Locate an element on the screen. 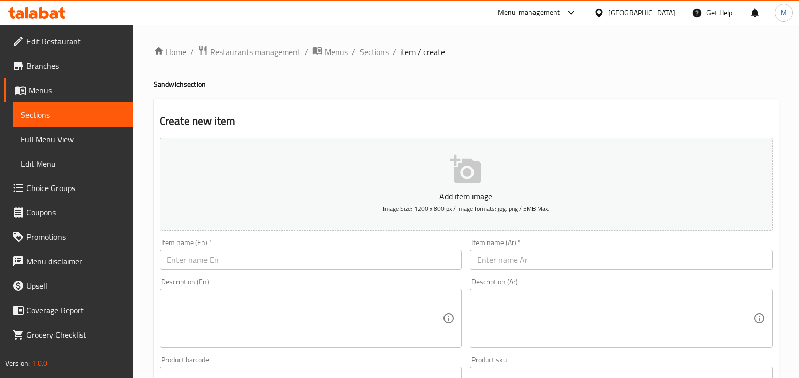 This screenshot has height=378, width=799. span: Promotions is located at coordinates (76, 237).